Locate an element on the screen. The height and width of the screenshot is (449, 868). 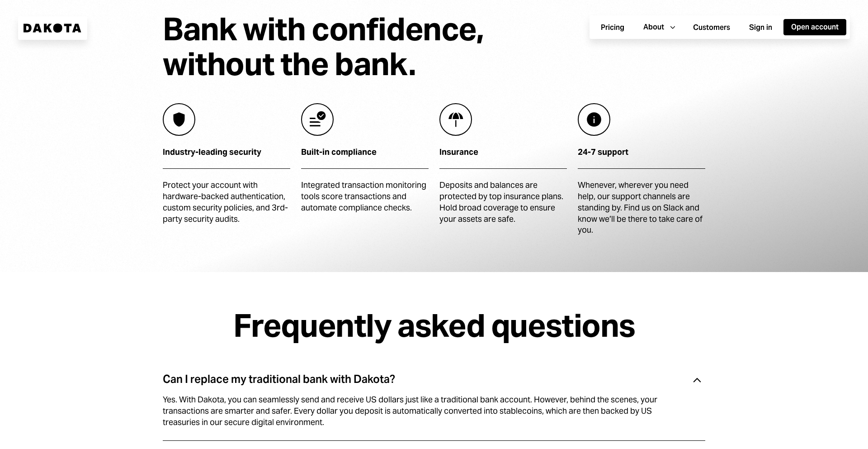
img: Insurance is located at coordinates (455, 119).